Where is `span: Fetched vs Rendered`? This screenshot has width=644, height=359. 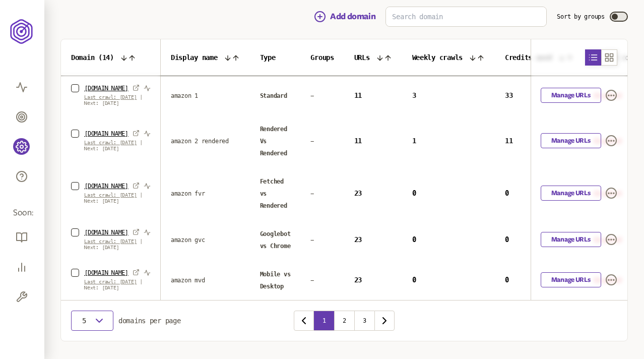
span: Fetched vs Rendered is located at coordinates (273, 193).